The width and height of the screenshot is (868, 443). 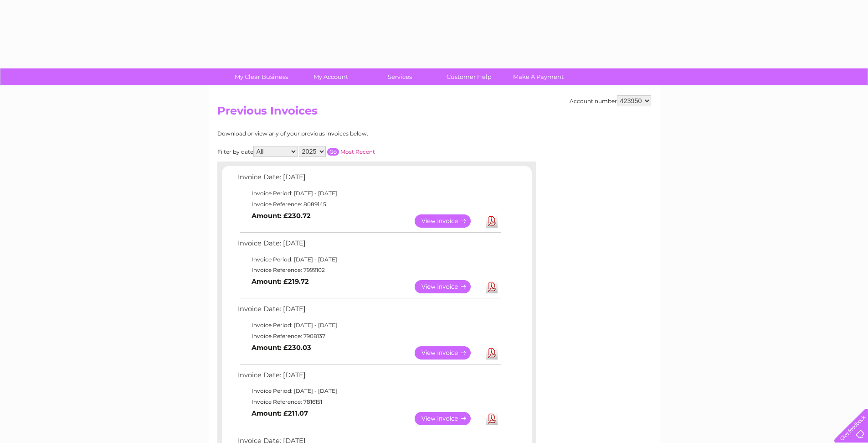 What do you see at coordinates (281, 282) in the screenshot?
I see `b: Amount: £219.72` at bounding box center [281, 282].